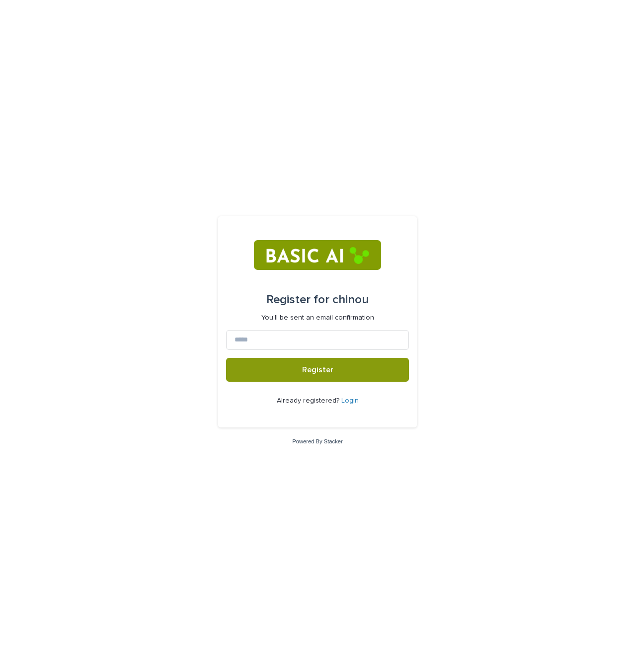  I want to click on div: chinou, so click(318, 300).